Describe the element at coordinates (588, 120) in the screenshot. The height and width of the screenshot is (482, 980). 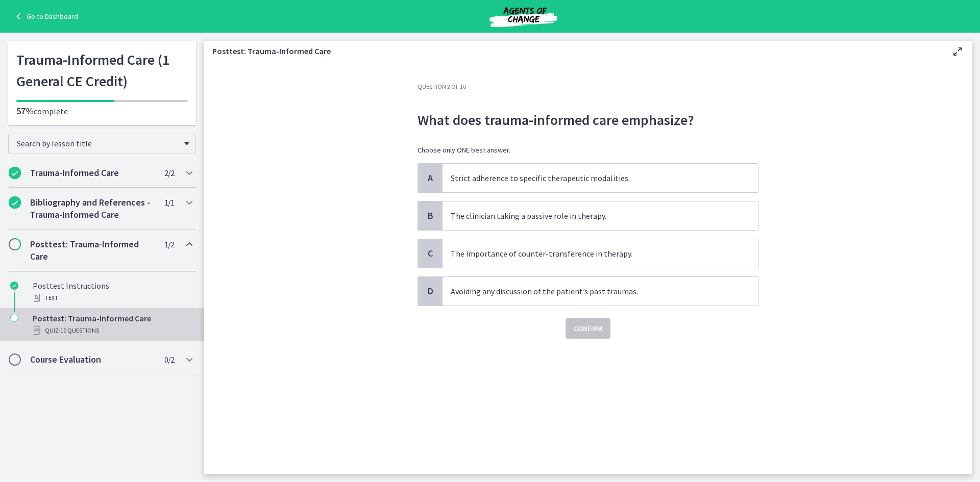
I see `p: What does trauma-informed care emphasize?` at that location.